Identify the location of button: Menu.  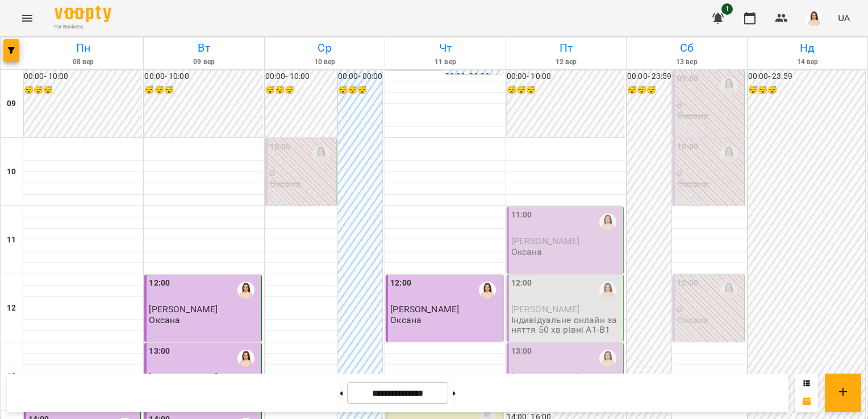
(27, 18).